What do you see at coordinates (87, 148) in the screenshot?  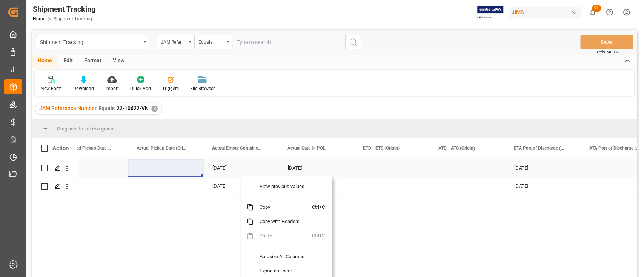 I see `span: Estimated Pickup Date (Origin)` at bounding box center [87, 148].